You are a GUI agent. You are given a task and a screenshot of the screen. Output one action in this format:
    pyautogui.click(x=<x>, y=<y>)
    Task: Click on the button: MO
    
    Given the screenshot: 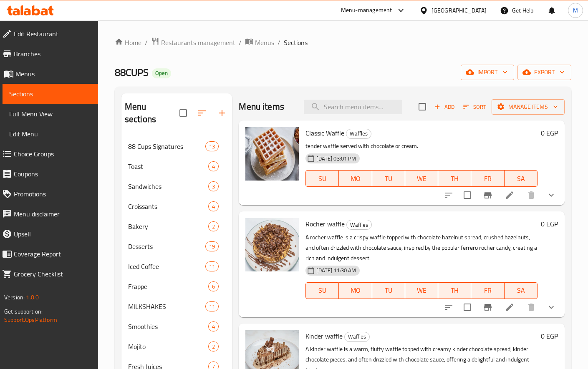 What is the action you would take?
    pyautogui.click(x=355, y=291)
    